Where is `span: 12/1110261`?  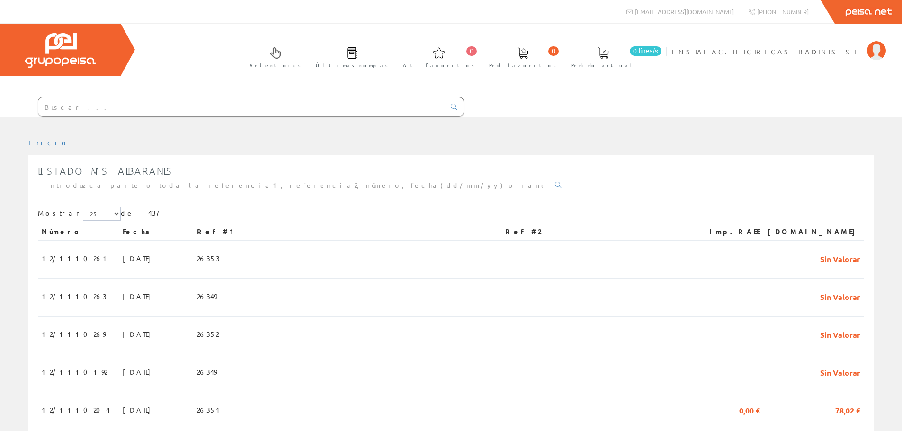 span: 12/1110261 is located at coordinates (76, 258).